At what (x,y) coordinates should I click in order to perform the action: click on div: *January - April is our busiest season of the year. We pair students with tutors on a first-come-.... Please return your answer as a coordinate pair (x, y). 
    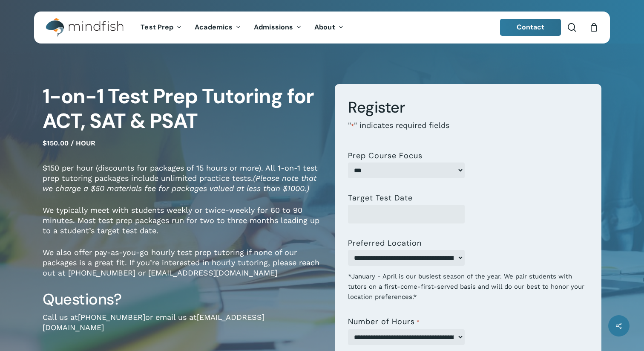
    Looking at the image, I should click on (468, 283).